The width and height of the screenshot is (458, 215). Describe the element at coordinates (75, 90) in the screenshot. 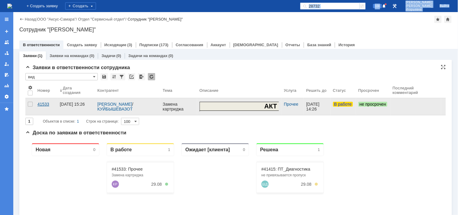

I see `div: Дата создания` at that location.